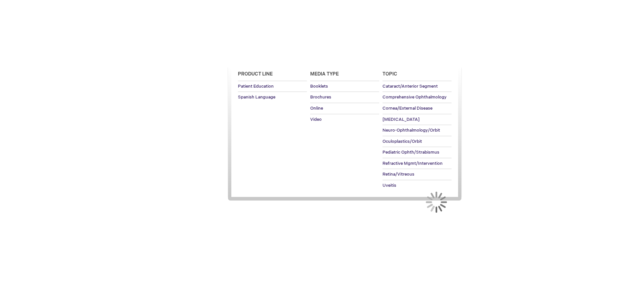 The height and width of the screenshot is (299, 626). I want to click on span: Patient Education, so click(256, 86).